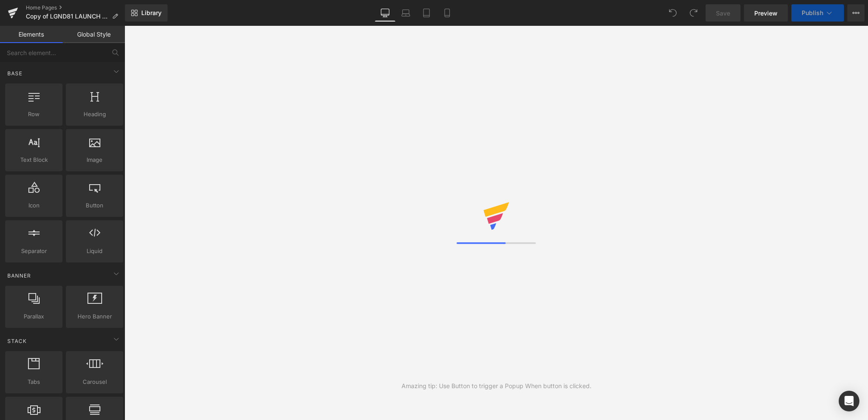 The width and height of the screenshot is (868, 420). Describe the element at coordinates (34, 160) in the screenshot. I see `span: Text Block` at that location.